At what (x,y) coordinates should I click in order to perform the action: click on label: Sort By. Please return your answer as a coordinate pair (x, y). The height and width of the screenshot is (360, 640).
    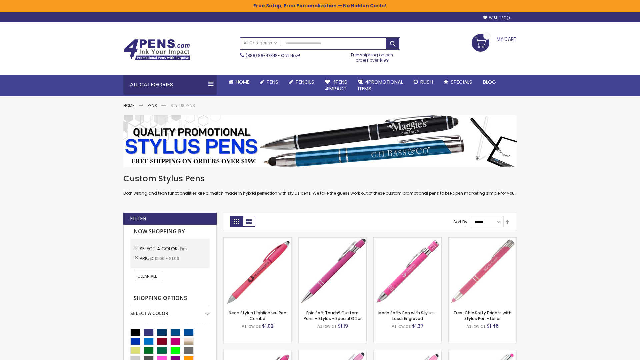
    Looking at the image, I should click on (461, 222).